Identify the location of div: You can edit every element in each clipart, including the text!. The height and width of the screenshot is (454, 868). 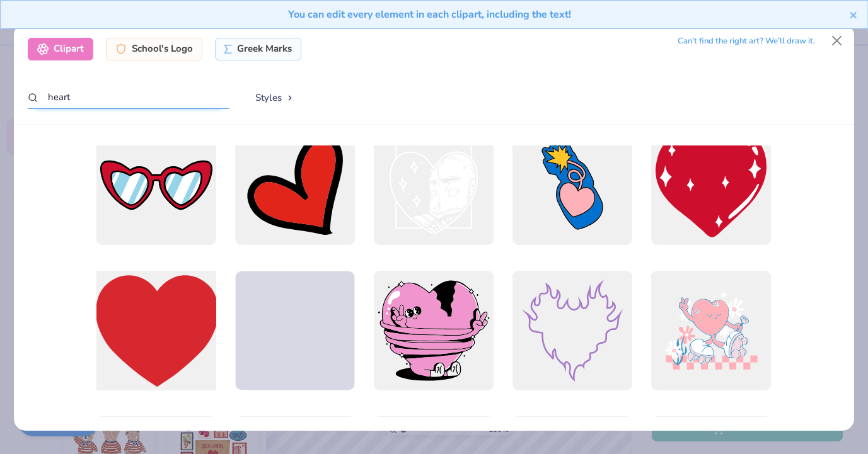
(429, 14).